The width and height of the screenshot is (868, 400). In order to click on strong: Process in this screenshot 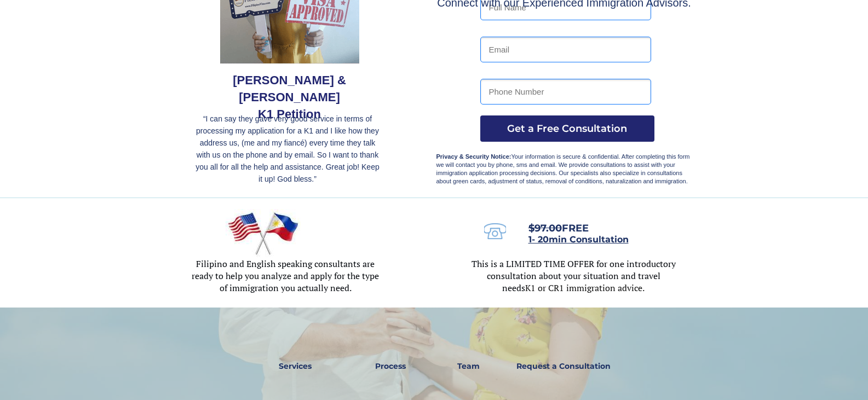, I will do `click(390, 366)`.